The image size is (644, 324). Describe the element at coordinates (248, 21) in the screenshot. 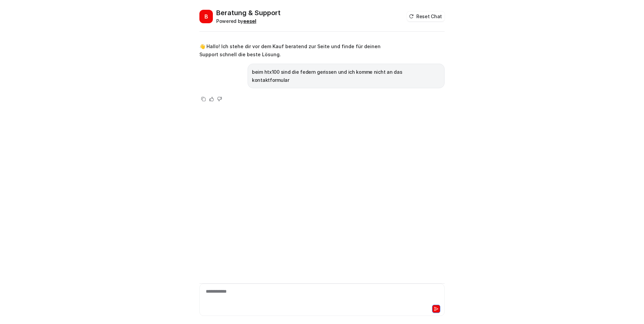

I see `div: Powered by` at that location.